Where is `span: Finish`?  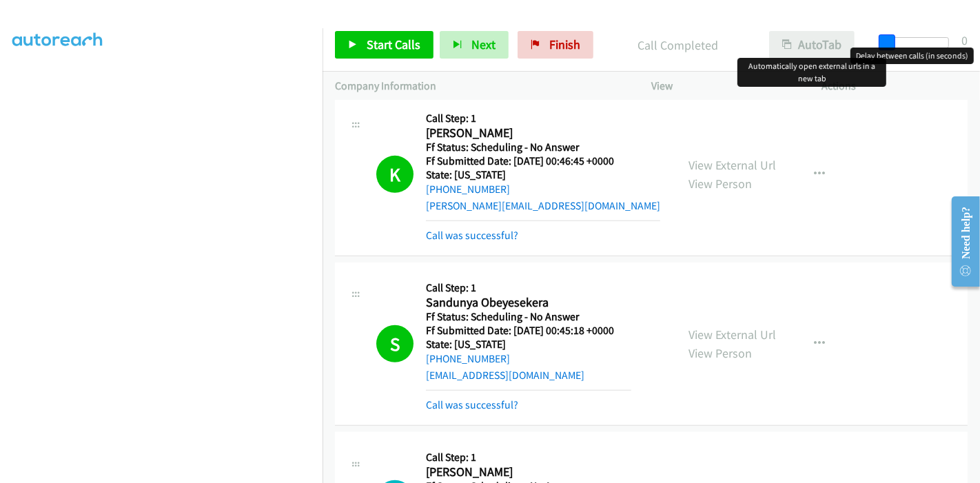
span: Finish is located at coordinates (565, 44).